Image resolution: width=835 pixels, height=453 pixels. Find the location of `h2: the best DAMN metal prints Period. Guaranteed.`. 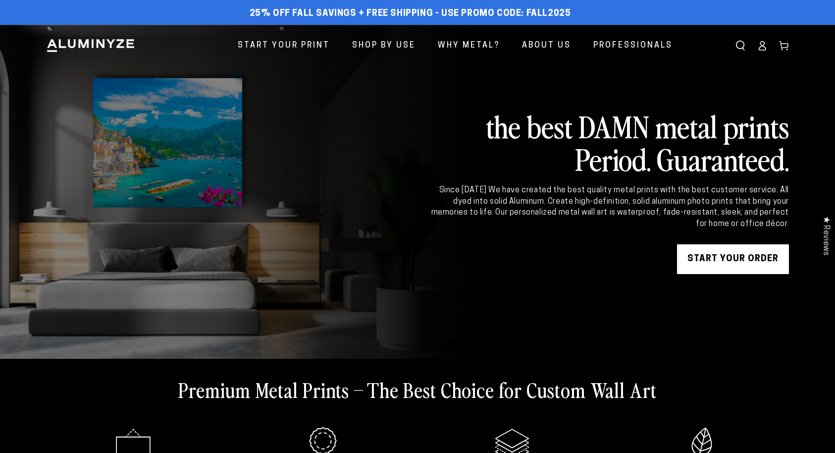

h2: the best DAMN metal prints Period. Guaranteed. is located at coordinates (609, 142).